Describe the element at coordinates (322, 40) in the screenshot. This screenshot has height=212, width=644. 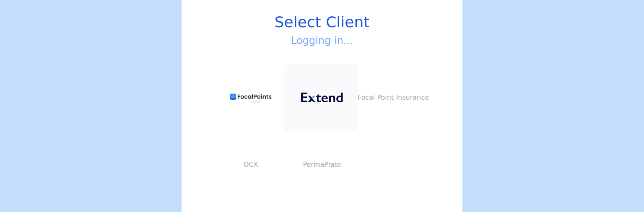
I see `h3: Logging in...` at that location.